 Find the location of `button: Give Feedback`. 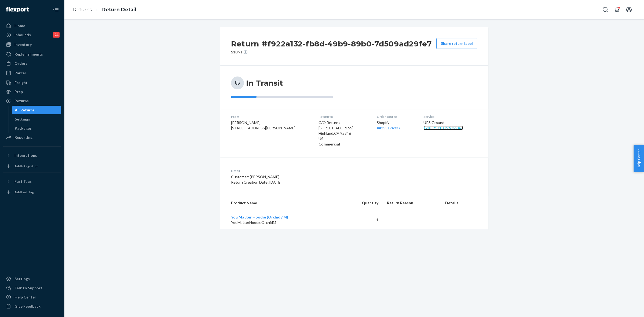

button: Give Feedback is located at coordinates (32, 306).